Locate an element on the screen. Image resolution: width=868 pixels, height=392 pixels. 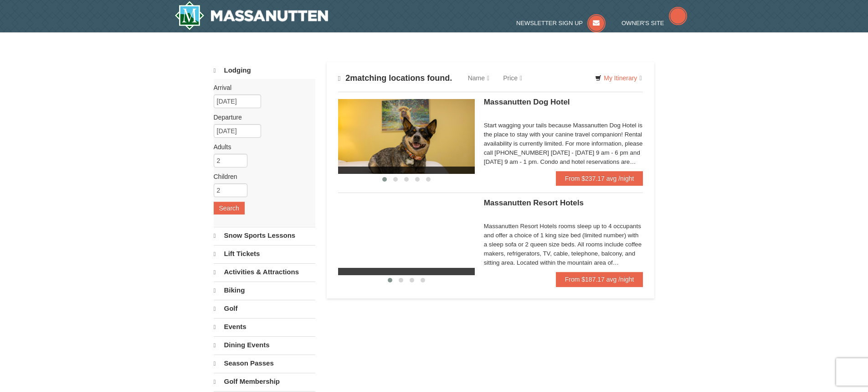
a: Golf Membership is located at coordinates (264, 381).